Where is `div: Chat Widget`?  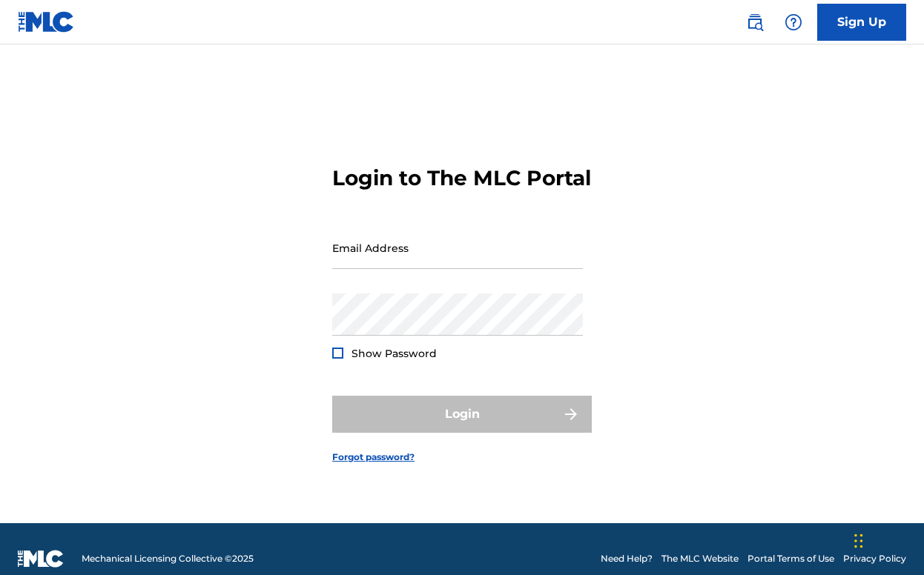 div: Chat Widget is located at coordinates (887, 539).